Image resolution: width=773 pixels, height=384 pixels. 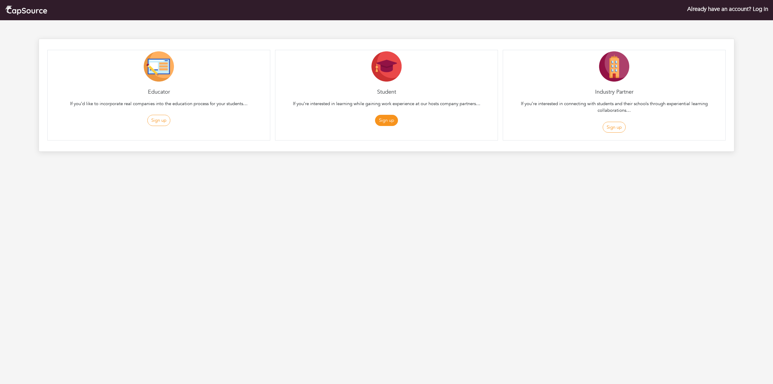 I want to click on img: Educator-Icon-31d5a1e457ca3f5474c6b92ab10a5d5101c9f8fbafba7b88091835f1a8db102f.png, so click(x=159, y=66).